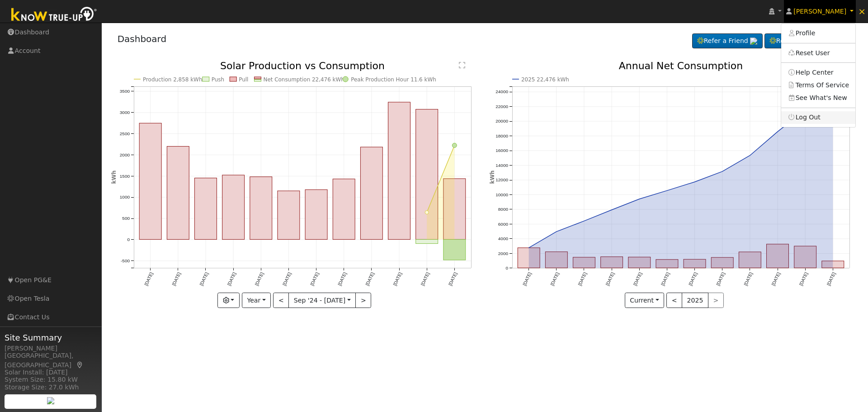 This screenshot has height=412, width=868. I want to click on text: 2500, so click(124, 133).